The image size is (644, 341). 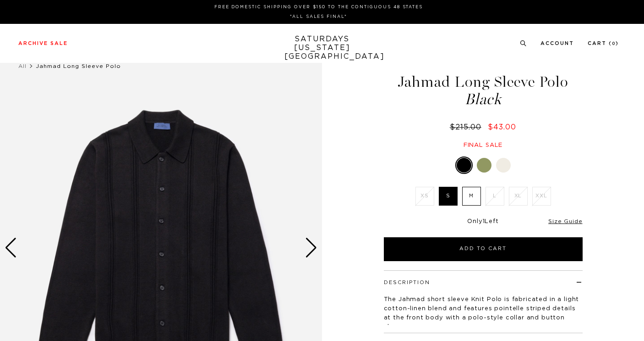 What do you see at coordinates (484, 221) in the screenshot?
I see `span: 1` at bounding box center [484, 221].